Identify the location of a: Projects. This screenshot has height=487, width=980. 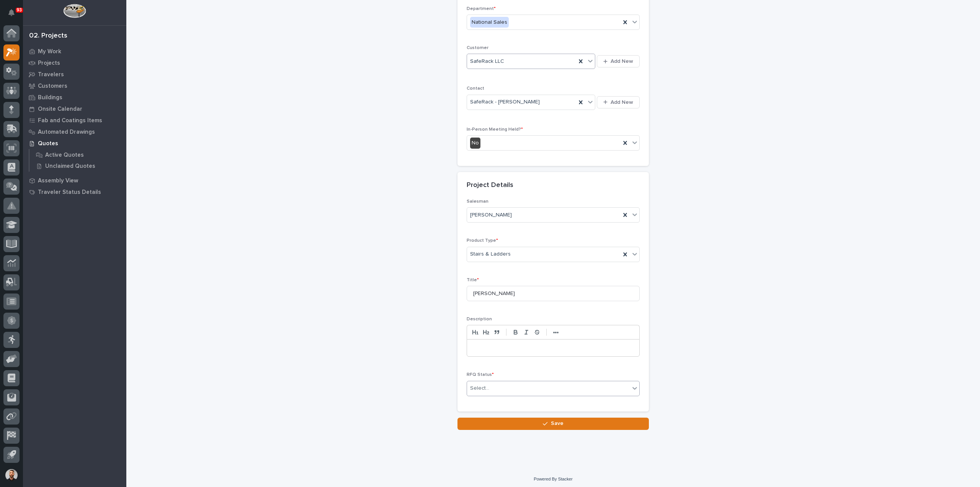
(75, 62).